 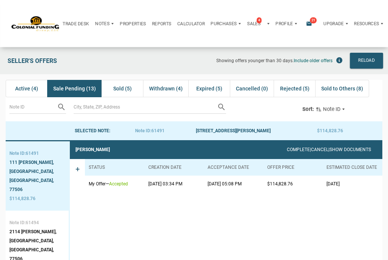 I want to click on p: Sales, so click(x=253, y=24).